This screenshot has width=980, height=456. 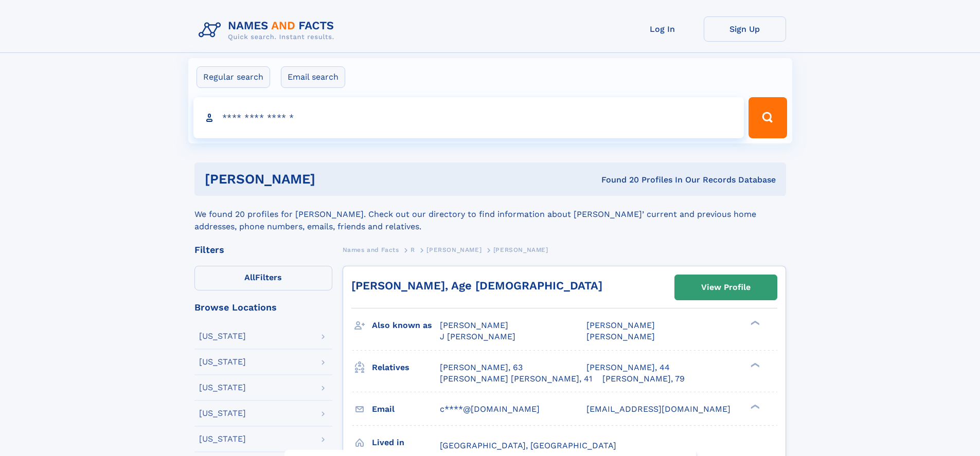 I want to click on h3: Also known as, so click(x=405, y=325).